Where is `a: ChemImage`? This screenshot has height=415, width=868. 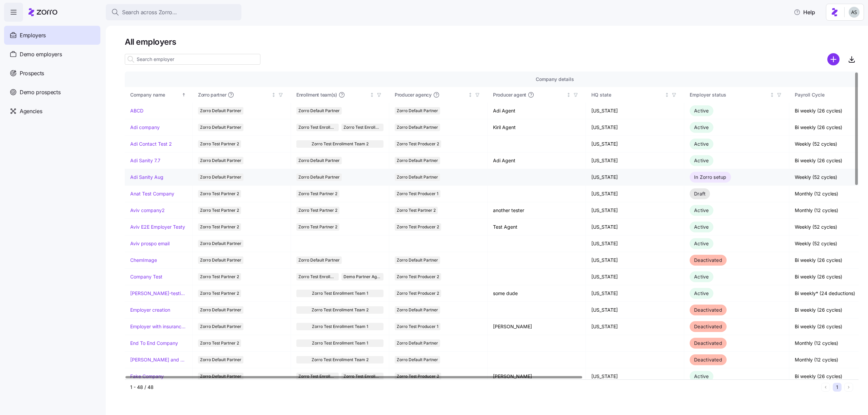 a: ChemImage is located at coordinates (144, 261).